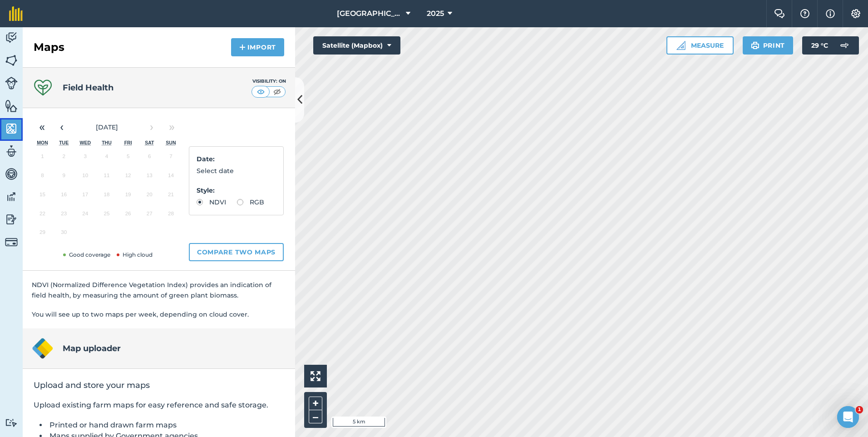  I want to click on img: fieldmargin Logo, so click(16, 14).